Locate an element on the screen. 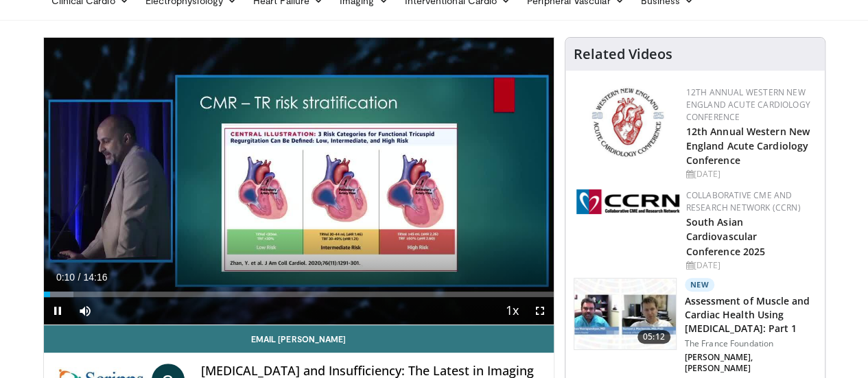  p: New is located at coordinates (700, 285).